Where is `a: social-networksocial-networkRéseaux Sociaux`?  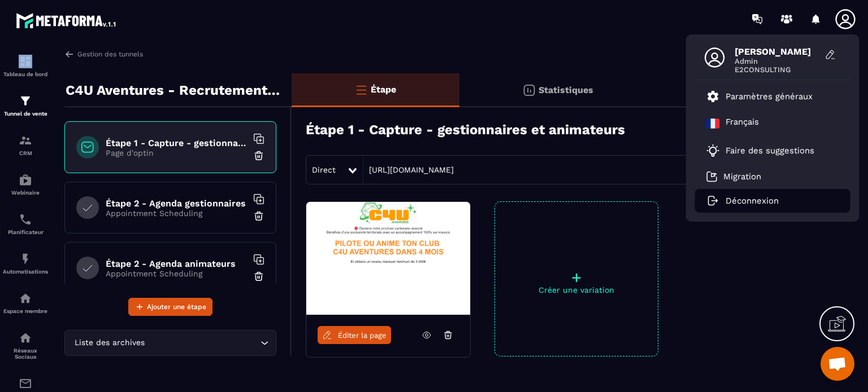
a: social-networksocial-networkRéseaux Sociaux is located at coordinates (25, 345).